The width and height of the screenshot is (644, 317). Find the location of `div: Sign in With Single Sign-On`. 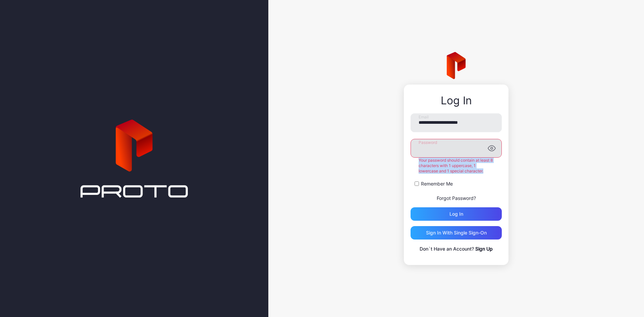

div: Sign in With Single Sign-On is located at coordinates (456, 233).